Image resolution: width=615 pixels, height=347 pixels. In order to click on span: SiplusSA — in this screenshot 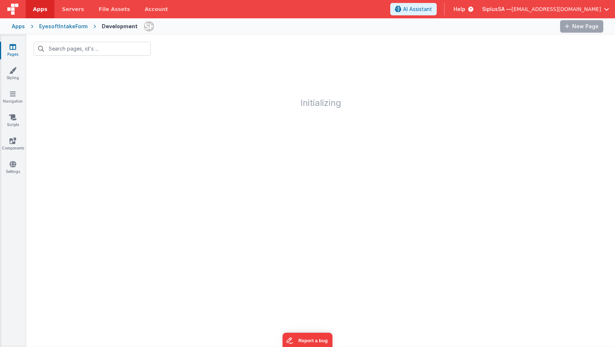, I will do `click(497, 9)`.